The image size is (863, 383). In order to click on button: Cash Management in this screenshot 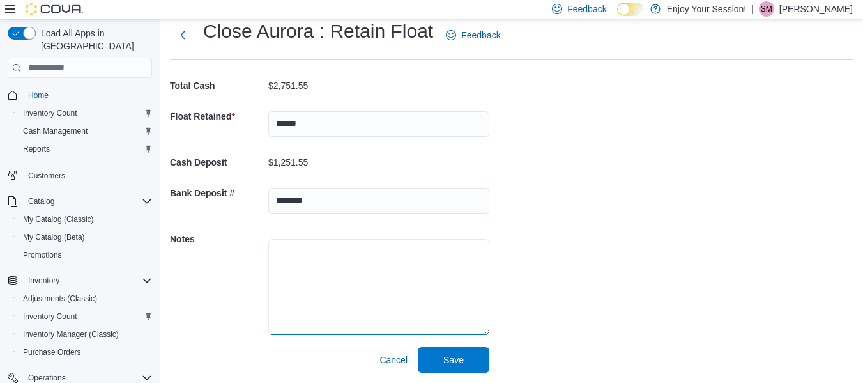, I will do `click(85, 131)`.